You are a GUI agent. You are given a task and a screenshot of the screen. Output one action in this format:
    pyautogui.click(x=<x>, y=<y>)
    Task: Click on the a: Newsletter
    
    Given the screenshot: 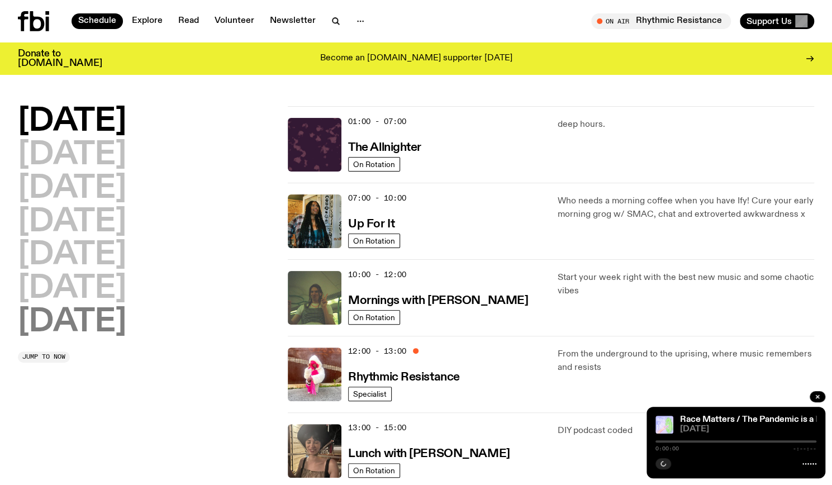 What is the action you would take?
    pyautogui.click(x=293, y=21)
    